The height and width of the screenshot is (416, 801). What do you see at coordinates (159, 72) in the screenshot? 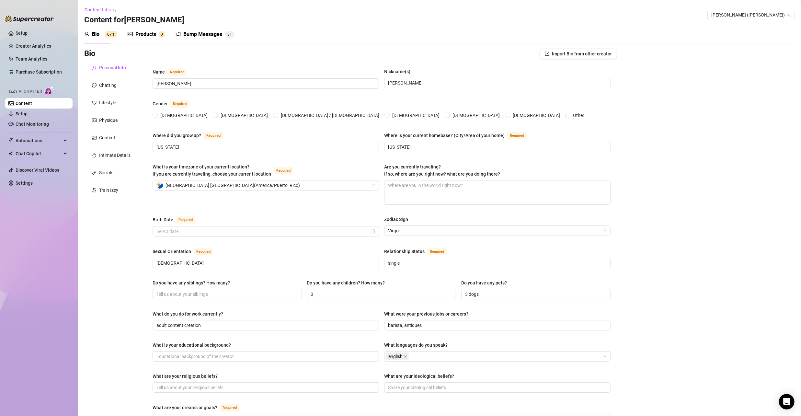
I see `div: Name` at bounding box center [159, 72].